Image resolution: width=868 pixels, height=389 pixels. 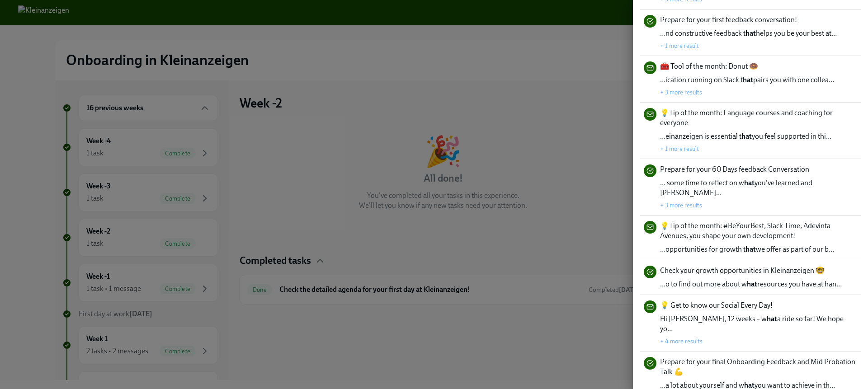 What do you see at coordinates (750, 131) in the screenshot?
I see `div: 💡Tip of the month: Language courses and coaching for everyone…einanzeigen is essential thatyou fe...` at bounding box center [750, 131].